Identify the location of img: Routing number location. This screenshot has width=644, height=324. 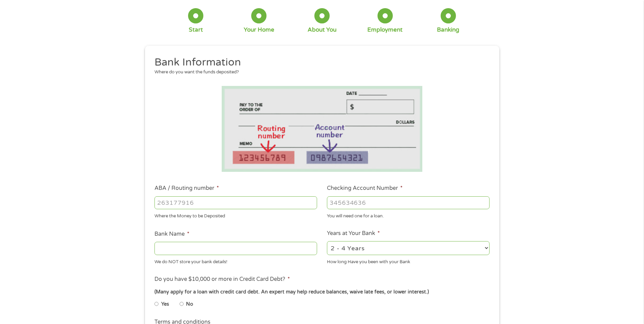
(322, 129).